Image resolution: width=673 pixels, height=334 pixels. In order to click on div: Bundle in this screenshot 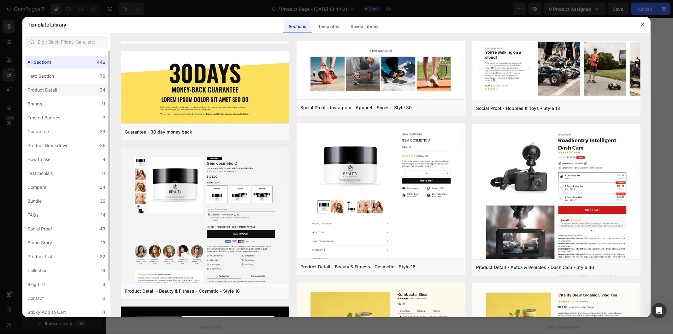, I will do `click(34, 201)`.